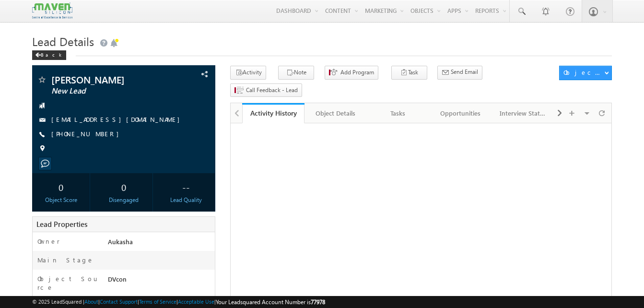 This screenshot has width=644, height=308. Describe the element at coordinates (461, 113) in the screenshot. I see `a: Opportunities` at that location.